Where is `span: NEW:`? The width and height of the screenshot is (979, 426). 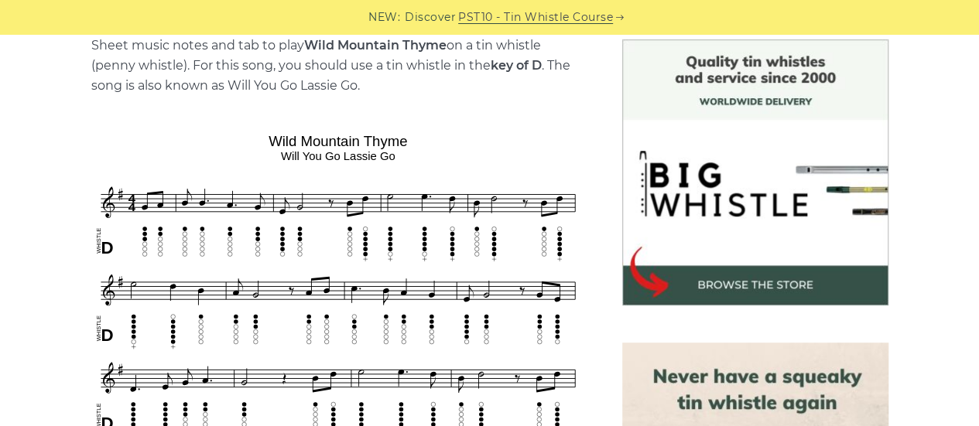
span: NEW: is located at coordinates (384, 17).